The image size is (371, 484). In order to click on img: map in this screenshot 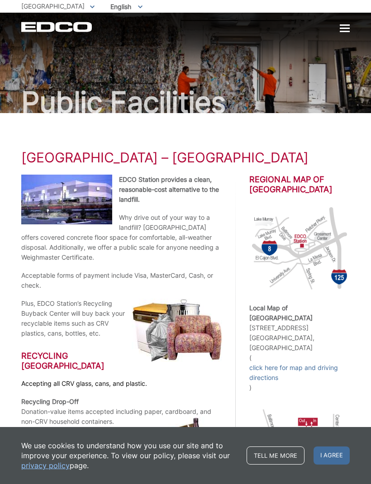, I will do `click(300, 249)`.